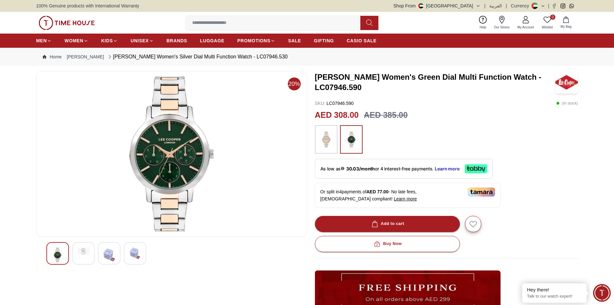  I want to click on span: Wishlist, so click(548, 27).